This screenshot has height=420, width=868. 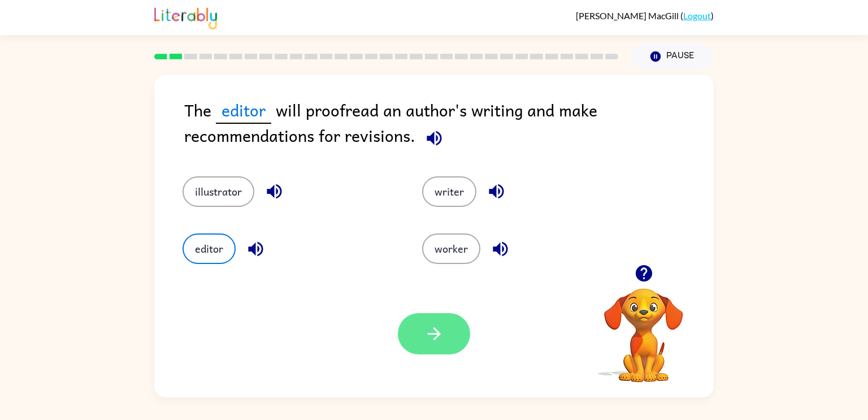 I want to click on span: editor, so click(x=244, y=110).